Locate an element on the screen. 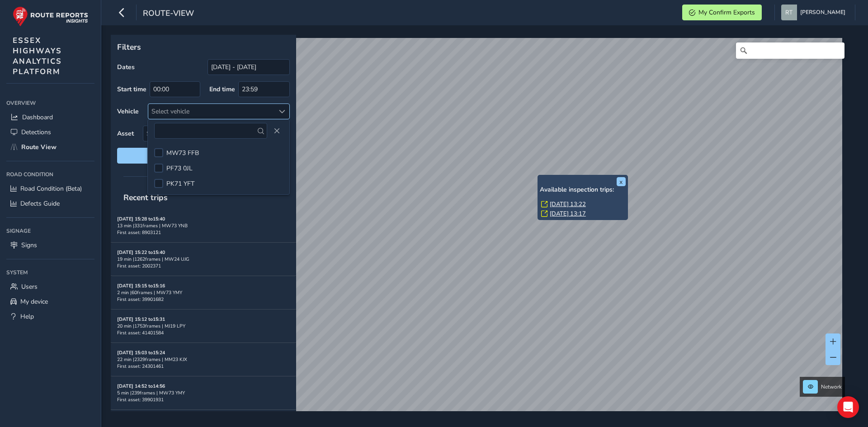 The height and width of the screenshot is (427, 868). span: Detections is located at coordinates (36, 132).